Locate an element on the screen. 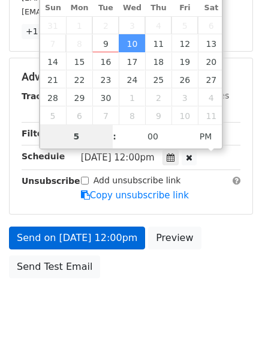 This screenshot has width=262, height=351. input: Hour is located at coordinates (77, 136).